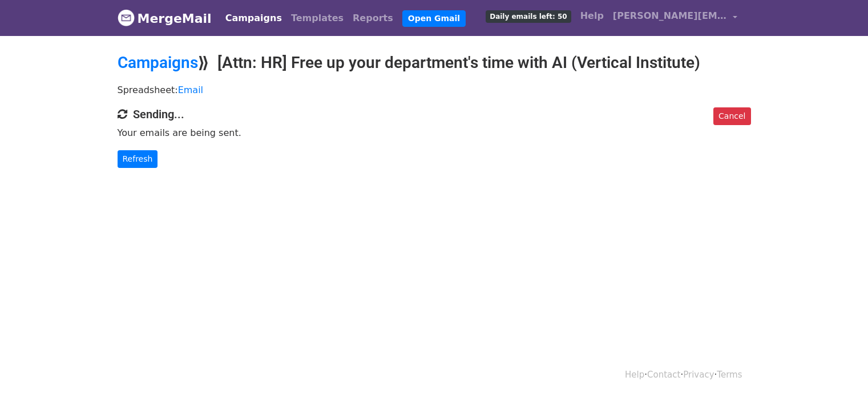 Image resolution: width=868 pixels, height=397 pixels. Describe the element at coordinates (373, 18) in the screenshot. I see `a: Reports` at that location.